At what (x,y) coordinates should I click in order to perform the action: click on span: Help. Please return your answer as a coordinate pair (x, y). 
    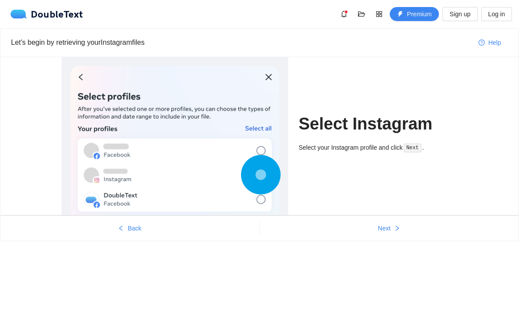
    Looking at the image, I should click on (494, 43).